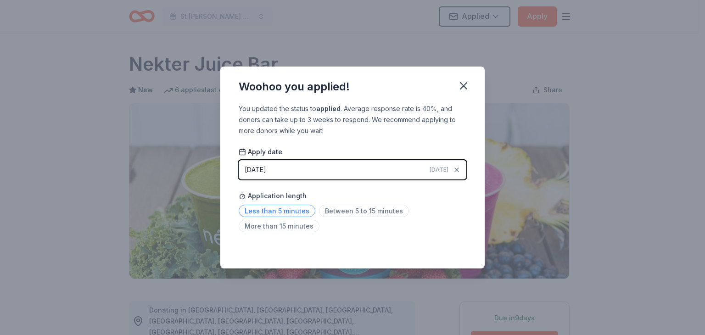  I want to click on div: Woohoo you applied!, so click(294, 87).